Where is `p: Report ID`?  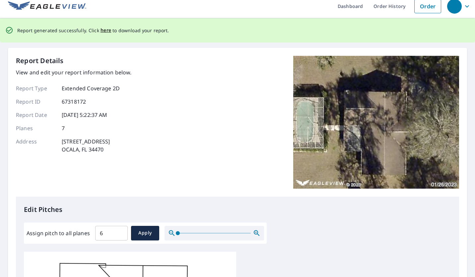 p: Report ID is located at coordinates (36, 102).